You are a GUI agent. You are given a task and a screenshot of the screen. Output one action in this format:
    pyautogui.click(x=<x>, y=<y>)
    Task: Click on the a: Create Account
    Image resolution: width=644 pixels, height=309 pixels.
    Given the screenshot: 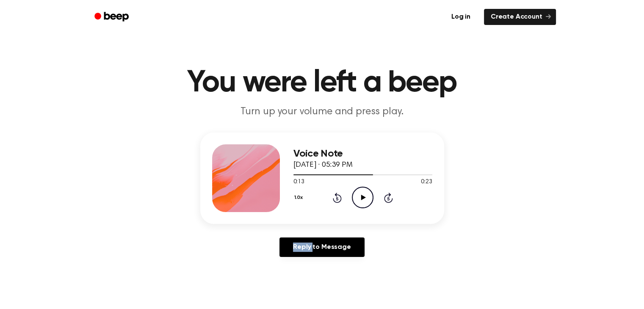 What is the action you would take?
    pyautogui.click(x=520, y=17)
    